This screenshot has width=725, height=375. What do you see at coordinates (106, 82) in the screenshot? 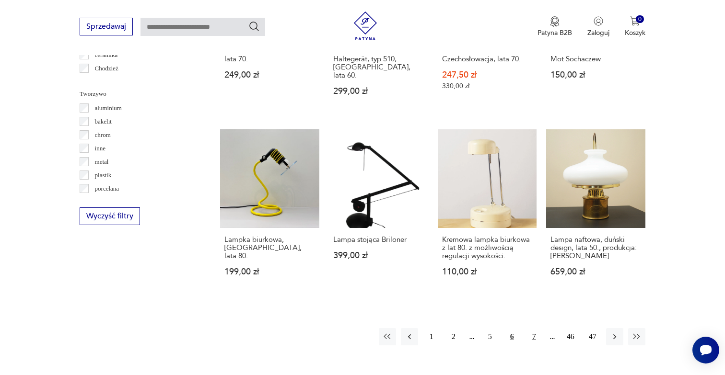
I see `p: Ćmielów` at bounding box center [106, 82].